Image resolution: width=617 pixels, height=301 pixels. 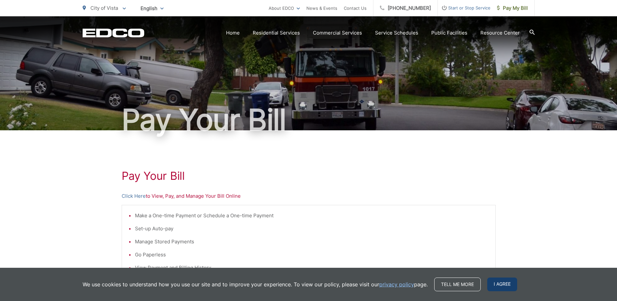 What do you see at coordinates (104, 8) in the screenshot?
I see `span: City of Vista` at bounding box center [104, 8].